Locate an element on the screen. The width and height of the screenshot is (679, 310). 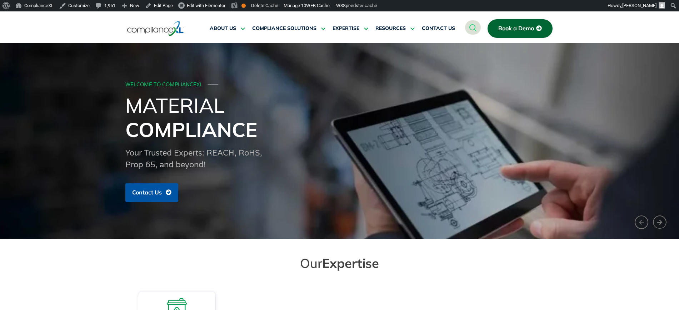
h2: Our is located at coordinates (340, 263).